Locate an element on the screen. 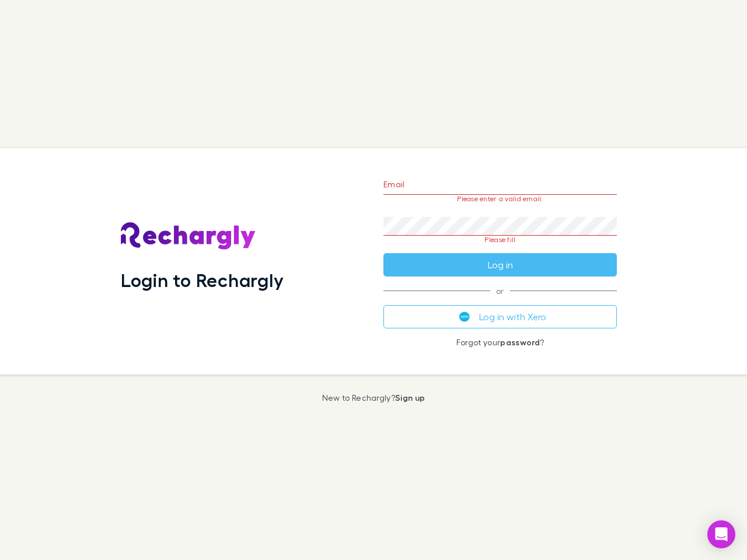  p: Forgot your ? is located at coordinates (500, 342).